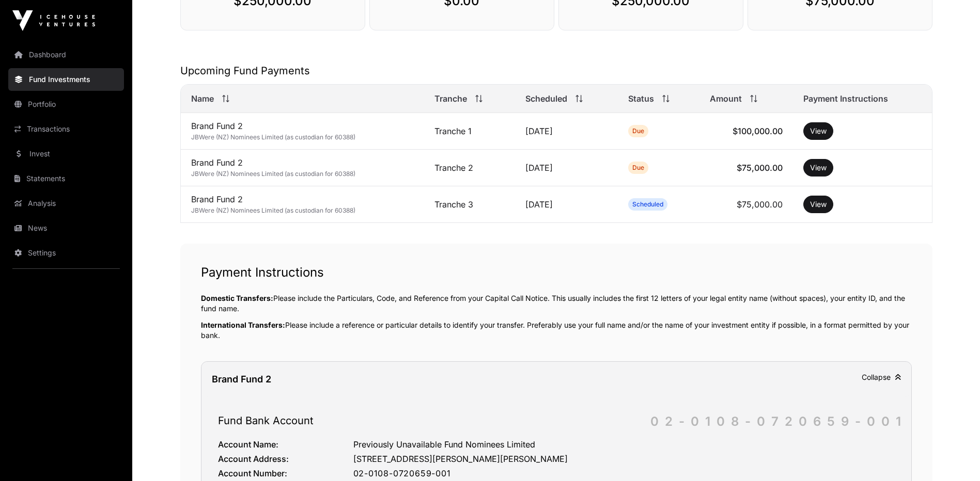 The height and width of the screenshot is (481, 980). What do you see at coordinates (469, 131) in the screenshot?
I see `td: Tranche 1` at bounding box center [469, 131].